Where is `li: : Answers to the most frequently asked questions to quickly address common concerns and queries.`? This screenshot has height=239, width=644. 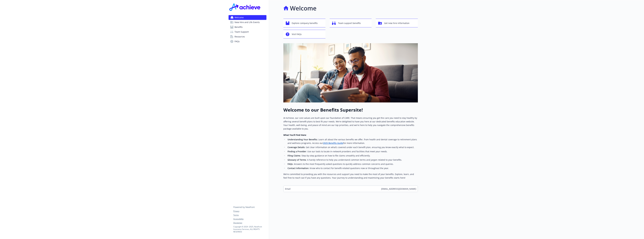 li: : Answers to the most frequently asked questions to quickly address common concerns and queries. is located at coordinates (352, 164).